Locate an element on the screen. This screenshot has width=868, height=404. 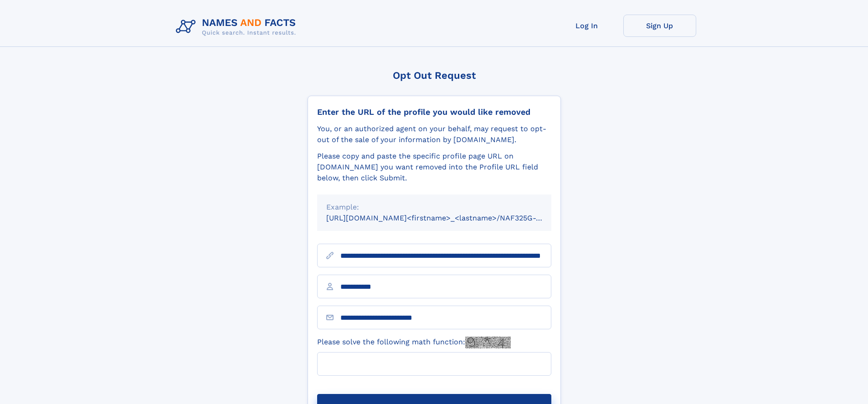
div: You, or an authorized agent on your behalf, may request to opt-out of the sale of your informatio... is located at coordinates (434, 135).